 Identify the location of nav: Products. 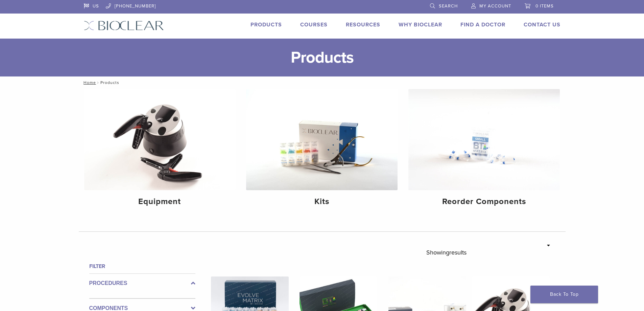
(322, 82).